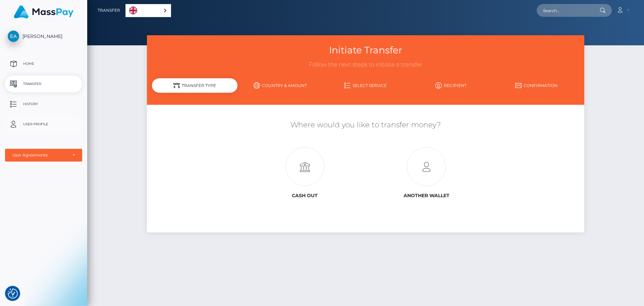  I want to click on h6: Cash out, so click(305, 195).